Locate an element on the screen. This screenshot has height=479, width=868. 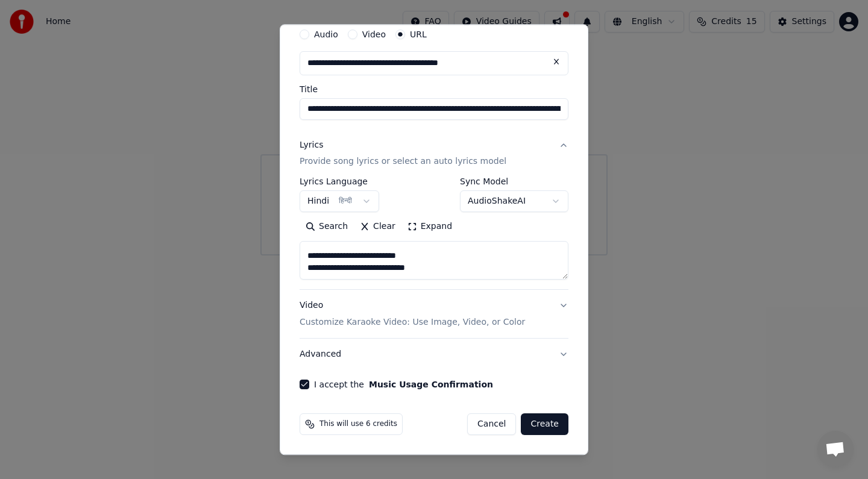
label: Lyrics Language is located at coordinates (339, 182).